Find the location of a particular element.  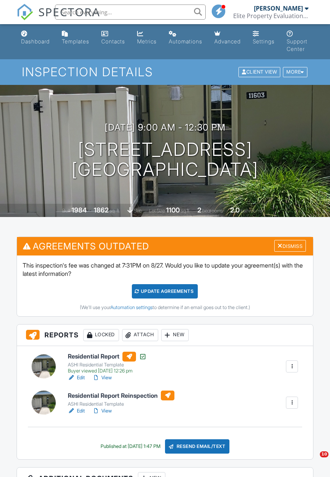

a: Advanced is located at coordinates (228, 38).